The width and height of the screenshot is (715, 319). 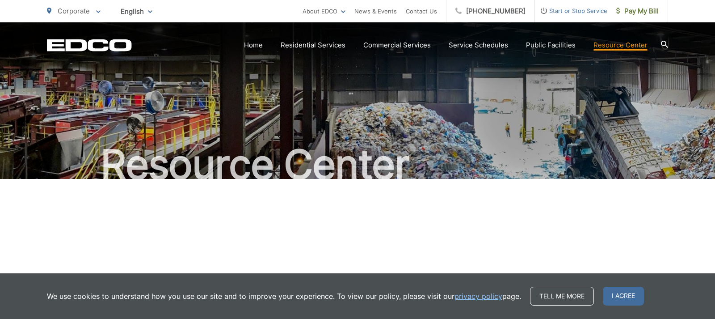 What do you see at coordinates (562, 296) in the screenshot?
I see `a: Tell me more` at bounding box center [562, 296].